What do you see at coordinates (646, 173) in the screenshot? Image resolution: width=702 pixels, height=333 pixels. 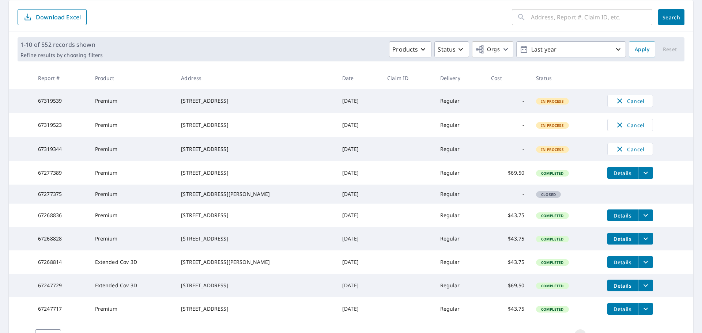 I see `button: filesDropdownBtn-67277389` at bounding box center [646, 173].